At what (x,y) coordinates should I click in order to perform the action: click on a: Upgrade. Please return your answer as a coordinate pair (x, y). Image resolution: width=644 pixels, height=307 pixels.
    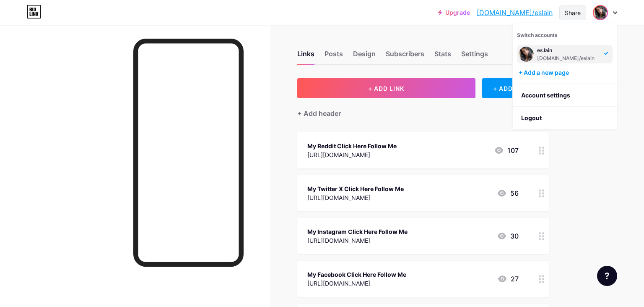
    Looking at the image, I should click on (455, 13).